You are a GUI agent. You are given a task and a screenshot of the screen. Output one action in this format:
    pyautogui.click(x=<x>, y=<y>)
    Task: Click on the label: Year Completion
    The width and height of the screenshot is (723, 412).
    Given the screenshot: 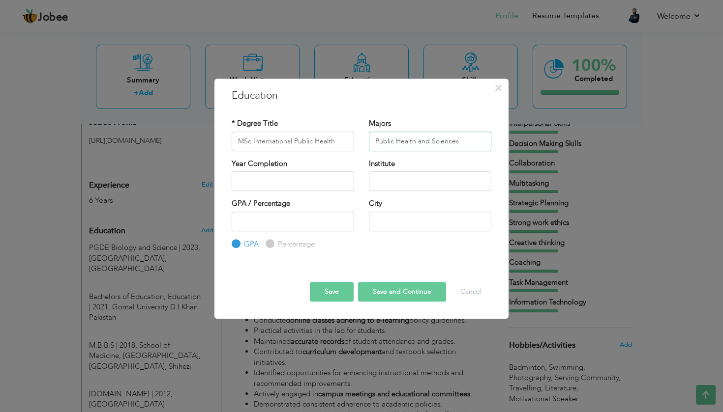 What is the action you would take?
    pyautogui.click(x=259, y=164)
    